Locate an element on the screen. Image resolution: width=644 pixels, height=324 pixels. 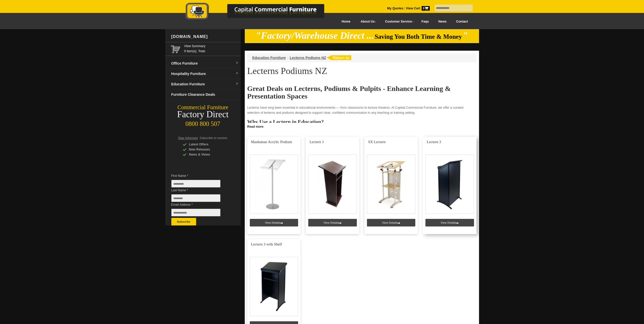
div: 0800 800 507 is located at coordinates (203, 123).